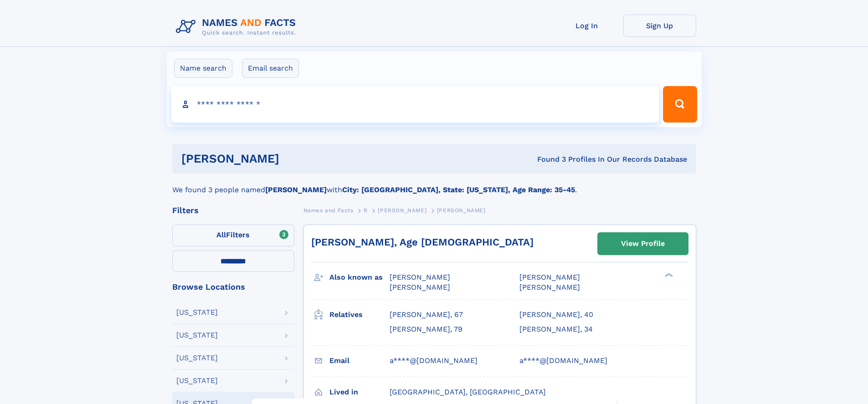 This screenshot has height=404, width=868. I want to click on button: Search Button, so click(680, 105).